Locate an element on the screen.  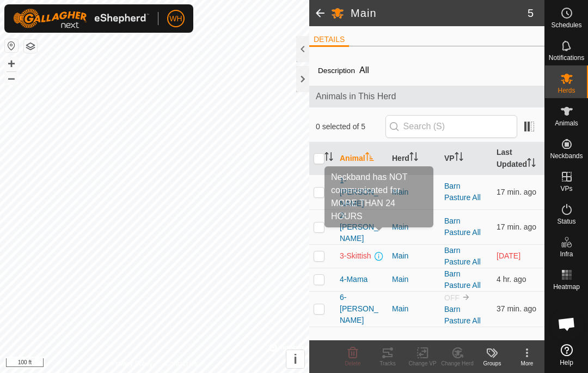
span: OFF is located at coordinates (452, 298).